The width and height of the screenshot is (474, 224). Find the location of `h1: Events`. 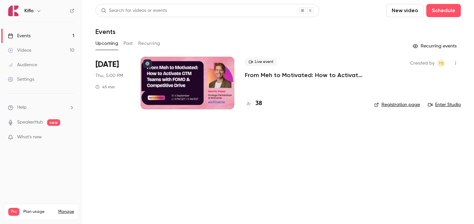

h1: Events is located at coordinates (105, 32).